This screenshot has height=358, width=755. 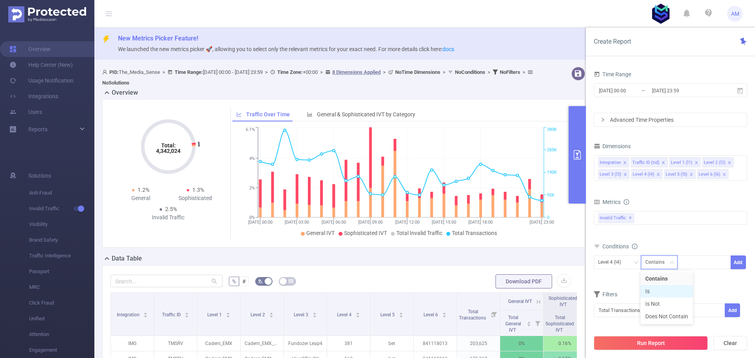 I want to click on span: Visibility, so click(x=62, y=224).